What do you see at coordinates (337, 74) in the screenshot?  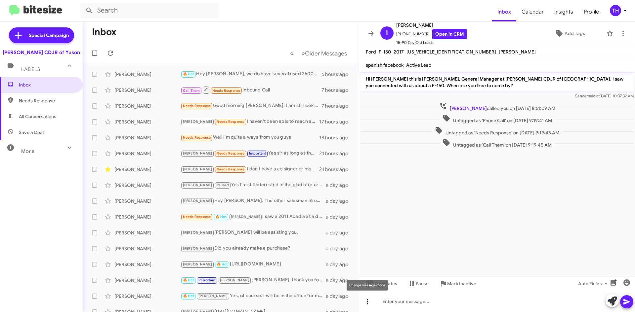 I see `div: 6 hours ago` at bounding box center [337, 74].